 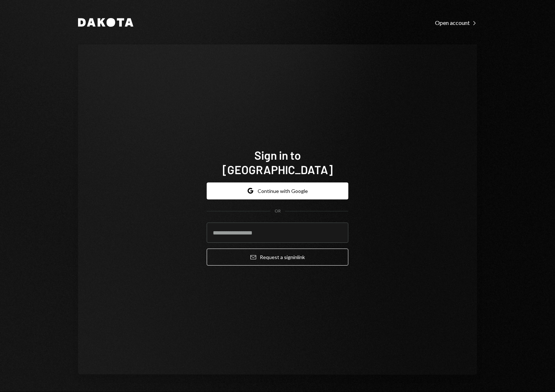 What do you see at coordinates (277, 191) in the screenshot?
I see `button: Continue with Google` at bounding box center [277, 191].